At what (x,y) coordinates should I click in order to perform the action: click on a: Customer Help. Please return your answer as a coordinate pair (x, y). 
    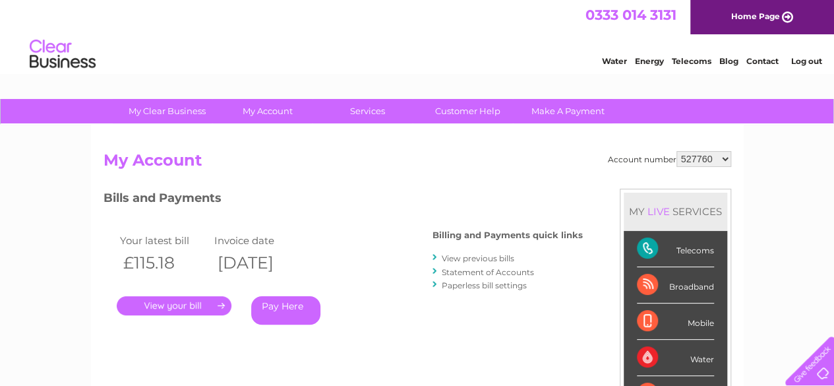
    Looking at the image, I should click on (467, 111).